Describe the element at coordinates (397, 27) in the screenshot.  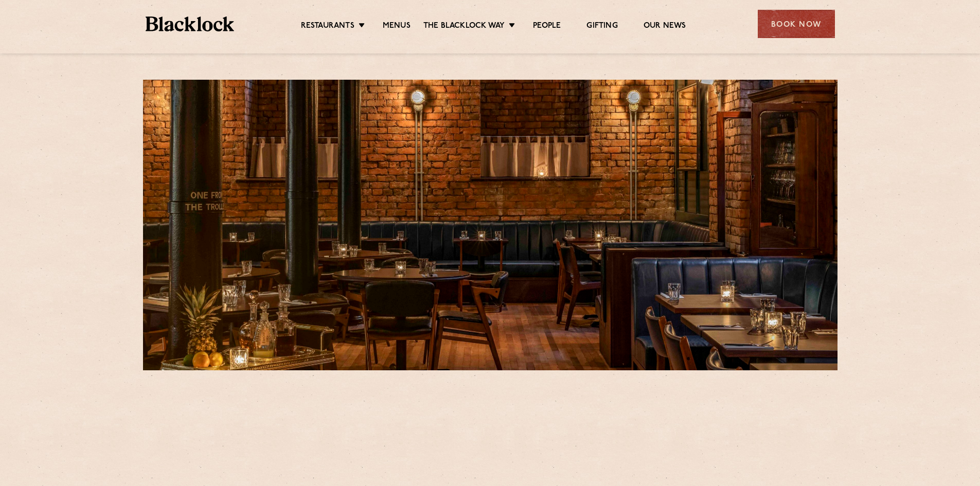
I see `a: Menus` at that location.